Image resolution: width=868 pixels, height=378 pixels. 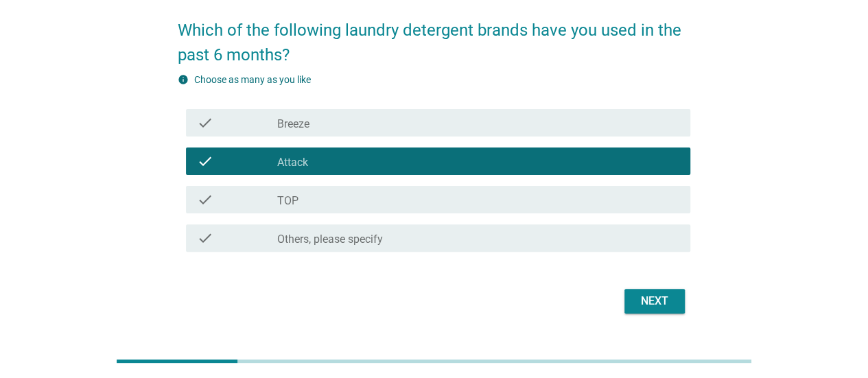 I want to click on label: Breeze, so click(x=293, y=124).